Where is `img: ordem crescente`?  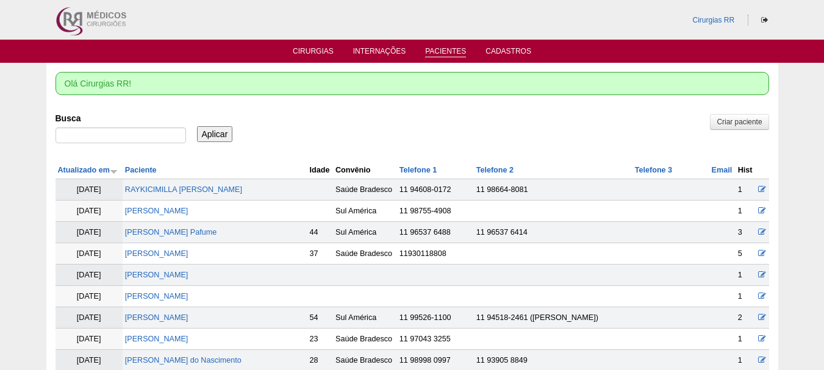
img: ordem crescente is located at coordinates (113, 171).